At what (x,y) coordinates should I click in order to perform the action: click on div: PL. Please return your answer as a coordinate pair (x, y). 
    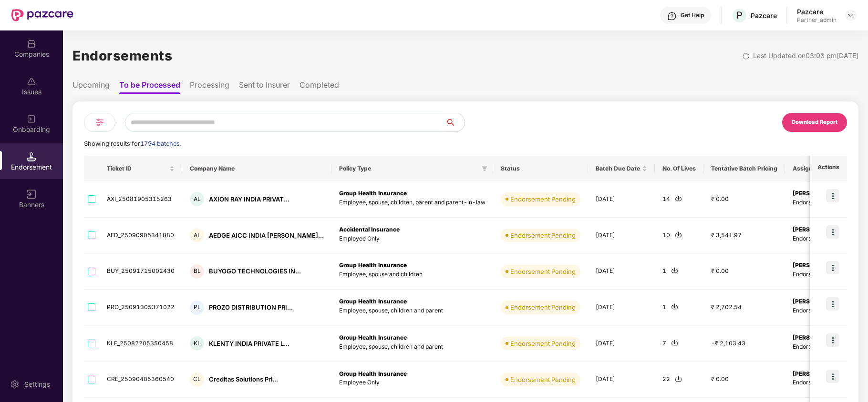
    Looking at the image, I should click on (197, 308).